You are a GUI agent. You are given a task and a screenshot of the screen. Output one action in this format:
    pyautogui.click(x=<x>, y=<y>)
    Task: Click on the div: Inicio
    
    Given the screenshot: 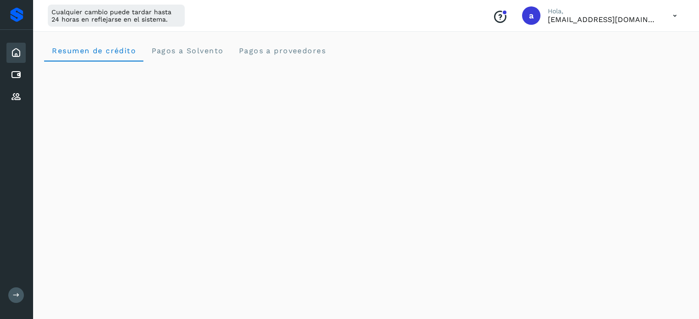 What is the action you would take?
    pyautogui.click(x=16, y=53)
    